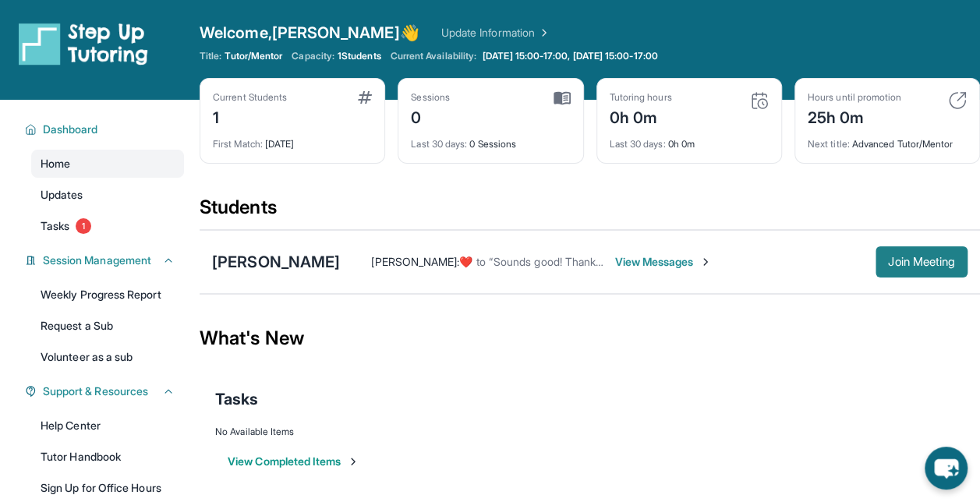  I want to click on span: 1 Students, so click(359, 56).